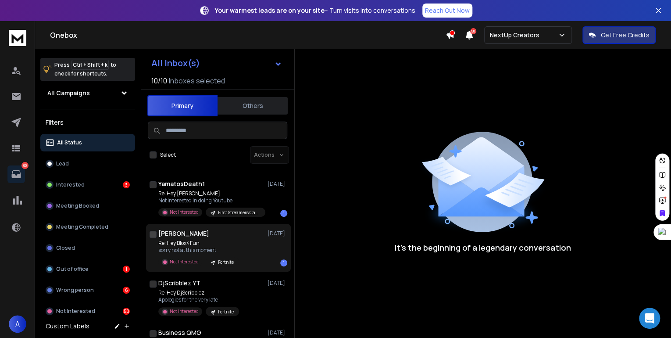 The image size is (671, 338). I want to click on a: 60, so click(16, 174).